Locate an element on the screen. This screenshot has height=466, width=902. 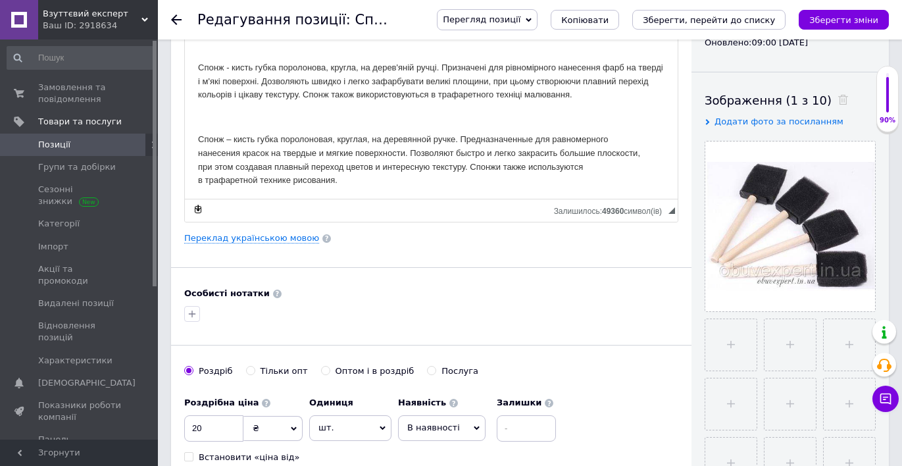
span: Панель управління is located at coordinates (80, 445).